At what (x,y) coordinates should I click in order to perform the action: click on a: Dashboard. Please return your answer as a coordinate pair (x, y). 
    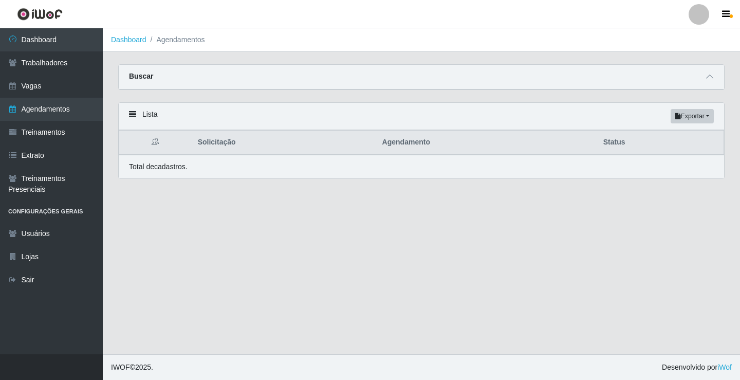
    Looking at the image, I should click on (128, 40).